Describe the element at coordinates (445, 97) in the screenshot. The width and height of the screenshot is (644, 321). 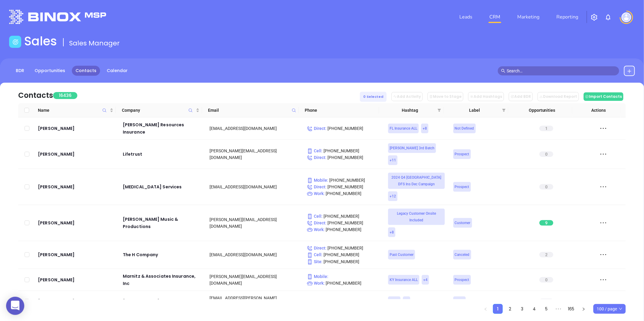
I see `button: Move to Stage` at that location.